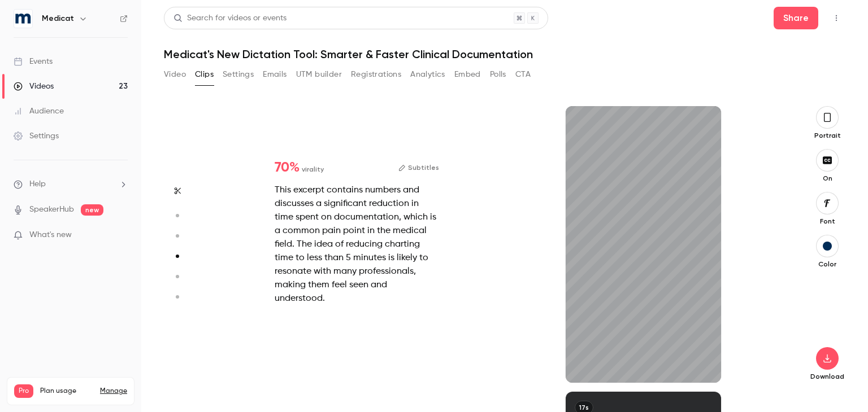 The width and height of the screenshot is (868, 412). Describe the element at coordinates (468, 74) in the screenshot. I see `button: Embed` at that location.